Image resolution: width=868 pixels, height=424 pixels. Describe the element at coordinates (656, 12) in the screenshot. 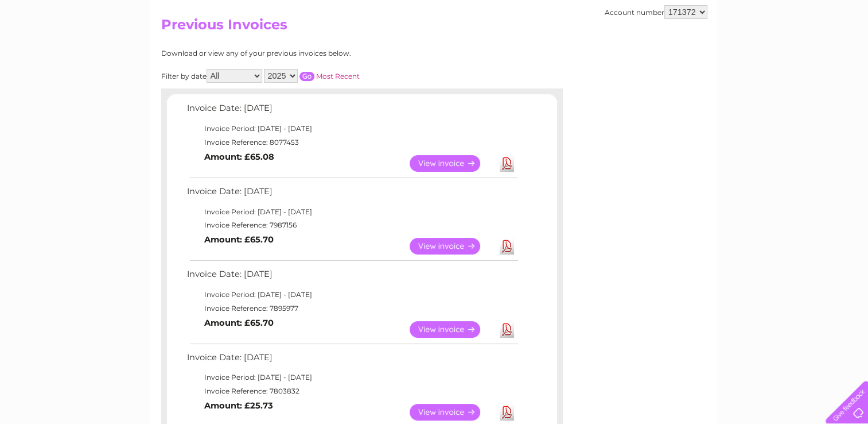

I see `div: Account number` at that location.